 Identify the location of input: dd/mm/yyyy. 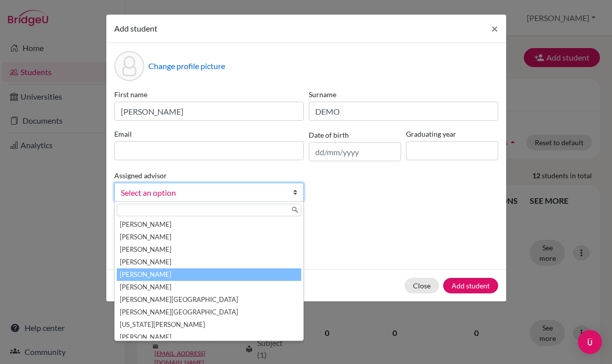
(355, 152).